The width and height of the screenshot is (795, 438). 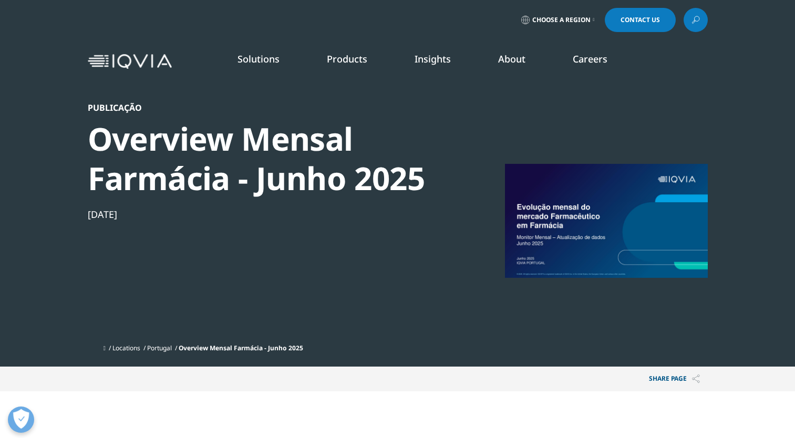 What do you see at coordinates (258, 59) in the screenshot?
I see `a: Solutions` at bounding box center [258, 59].